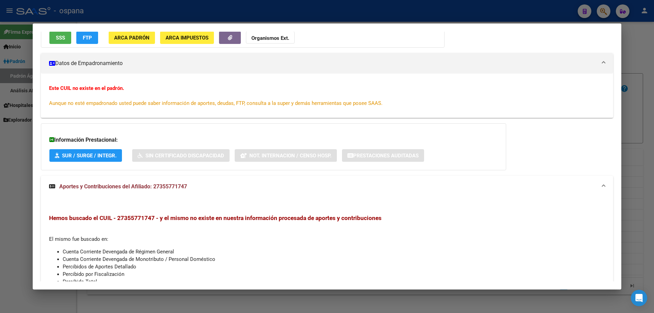 This screenshot has width=654, height=313. I want to click on span: SUR / SURGE / INTEGR., so click(89, 156).